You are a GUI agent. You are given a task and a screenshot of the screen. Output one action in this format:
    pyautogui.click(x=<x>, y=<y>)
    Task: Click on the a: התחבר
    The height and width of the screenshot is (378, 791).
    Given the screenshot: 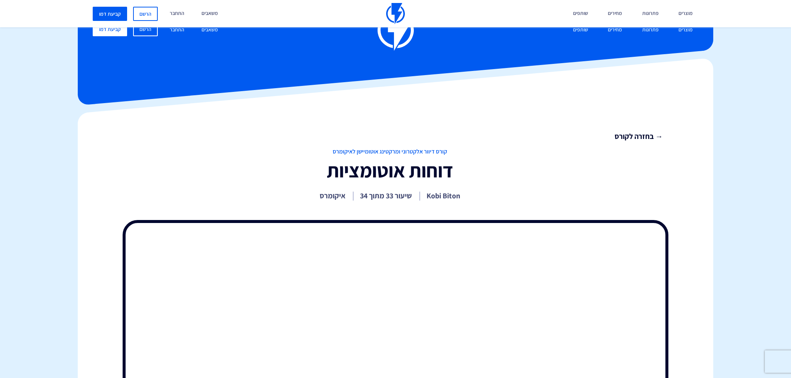 What is the action you would take?
    pyautogui.click(x=177, y=30)
    